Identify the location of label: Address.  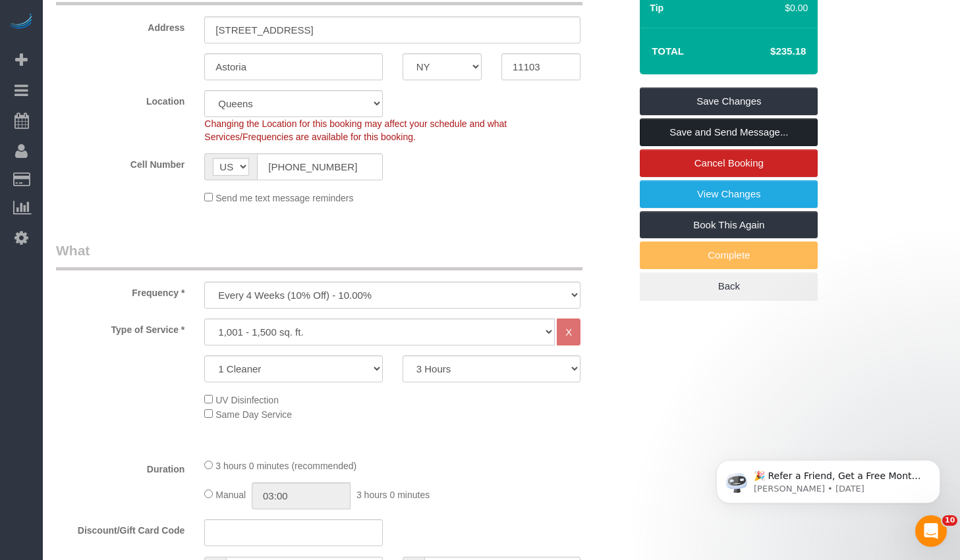
(120, 25).